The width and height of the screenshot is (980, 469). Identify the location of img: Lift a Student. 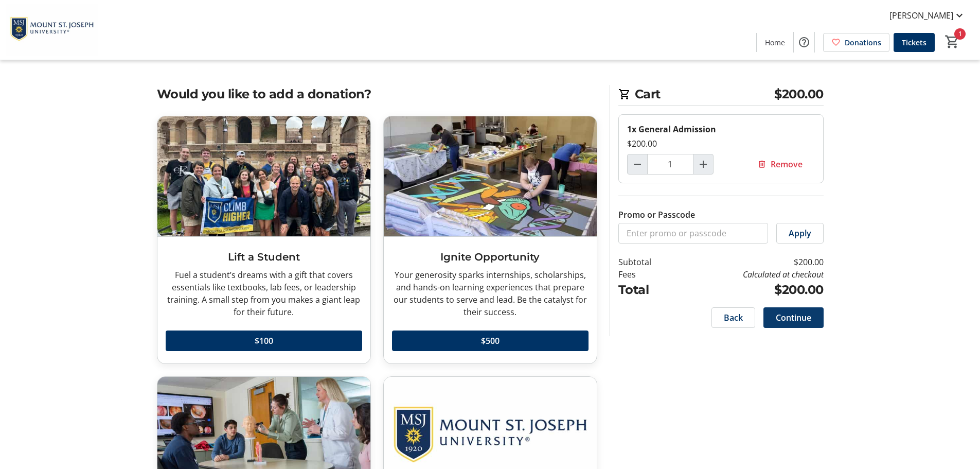
(264, 176).